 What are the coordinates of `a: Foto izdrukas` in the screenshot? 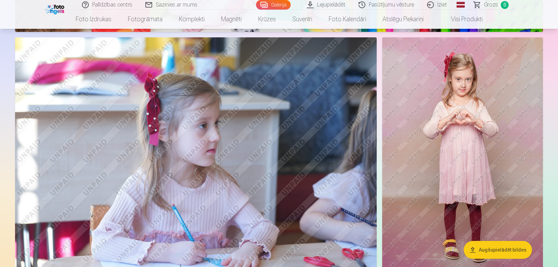 It's located at (94, 19).